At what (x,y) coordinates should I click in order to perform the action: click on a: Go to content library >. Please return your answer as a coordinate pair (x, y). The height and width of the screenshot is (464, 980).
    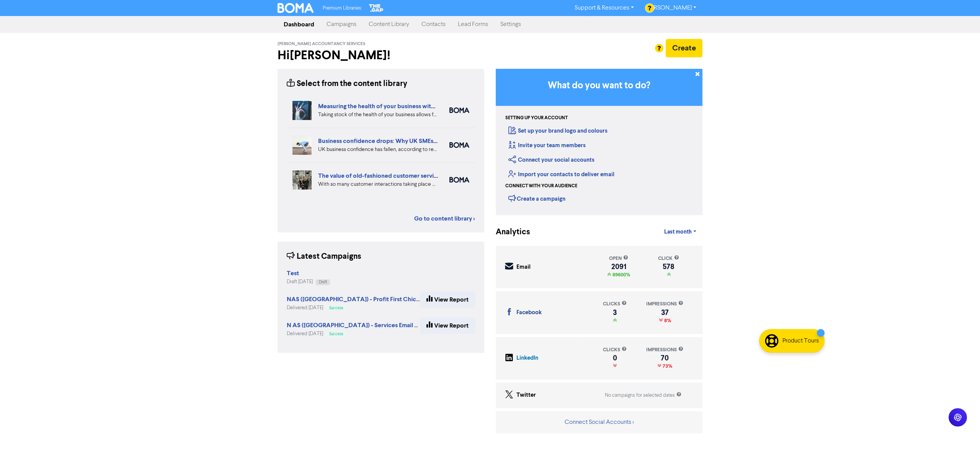
    Looking at the image, I should click on (445, 218).